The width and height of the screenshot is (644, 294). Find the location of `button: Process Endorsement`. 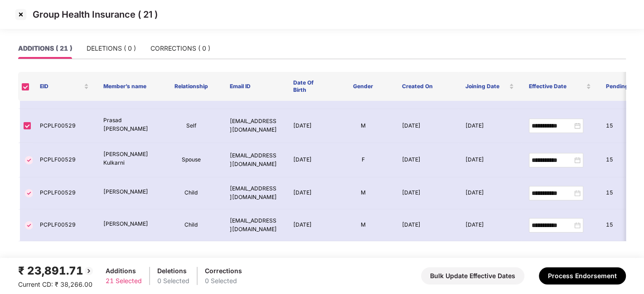

button: Process Endorsement is located at coordinates (582, 276).